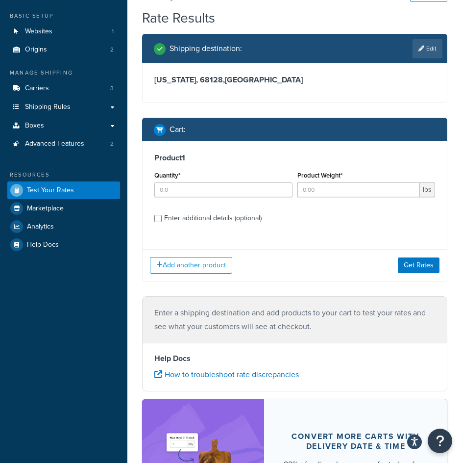 The width and height of the screenshot is (462, 463). I want to click on a: Advanced Features2, so click(64, 144).